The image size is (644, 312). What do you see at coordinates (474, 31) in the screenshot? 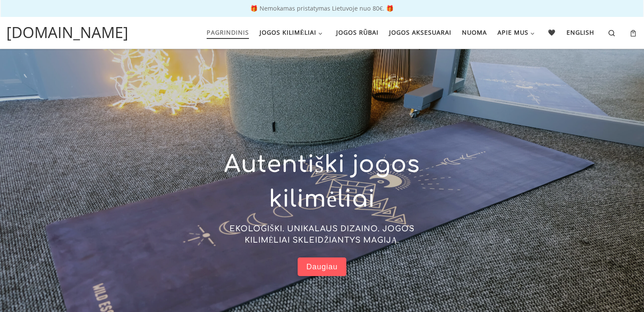
I see `span: Nuoma` at bounding box center [474, 31].